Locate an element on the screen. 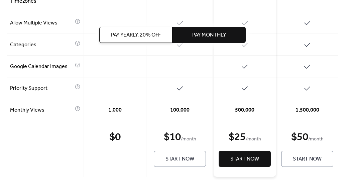 The width and height of the screenshot is (345, 188). div: $ 50 is located at coordinates (300, 137).